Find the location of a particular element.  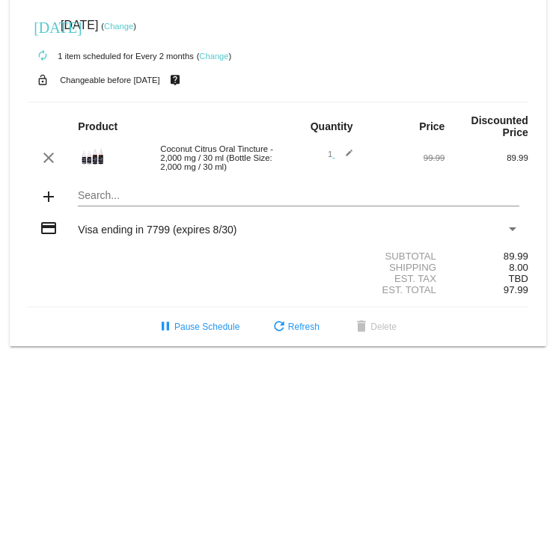

mat-select: Payment Method is located at coordinates (298, 230).